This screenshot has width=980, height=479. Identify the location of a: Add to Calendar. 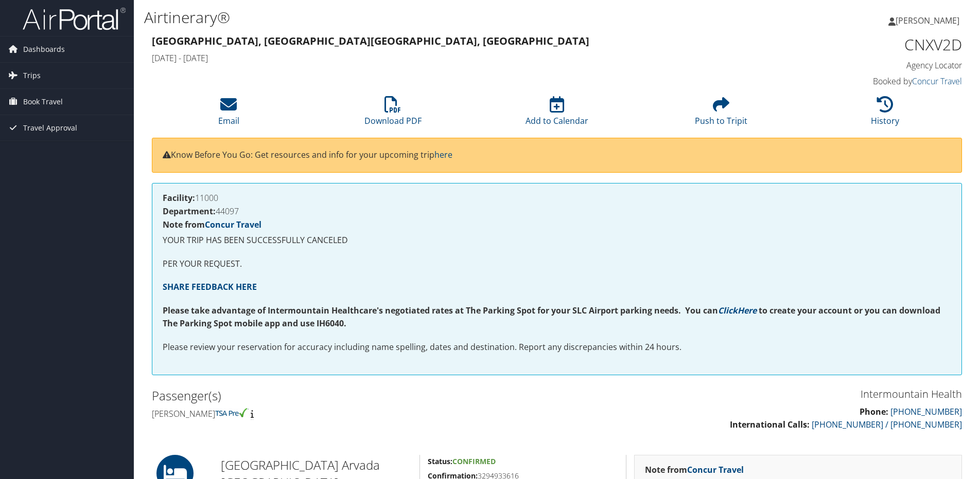
(557, 114).